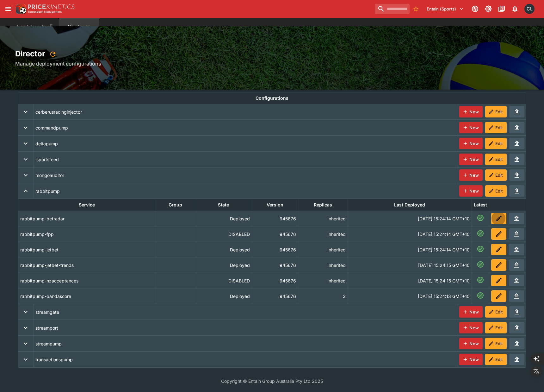  Describe the element at coordinates (489, 9) in the screenshot. I see `button: Toggle light/dark mode` at that location.